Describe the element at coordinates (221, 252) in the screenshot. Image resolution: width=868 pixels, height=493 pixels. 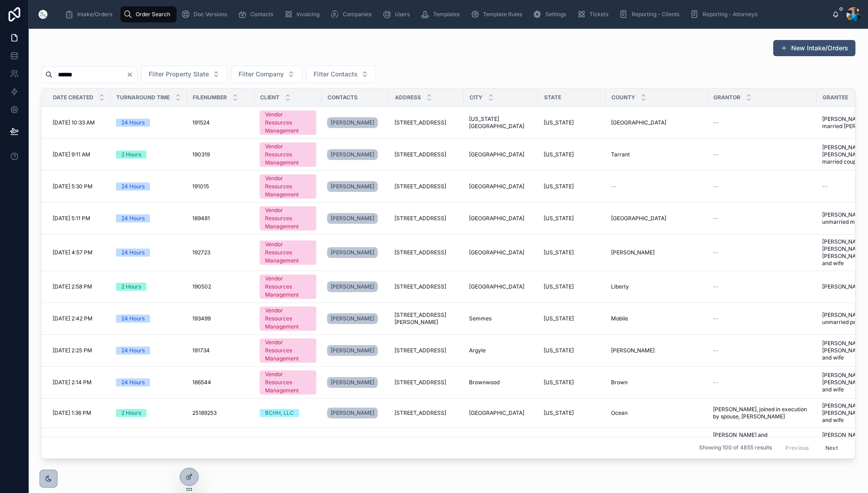
I see `a: 192723` at that location.